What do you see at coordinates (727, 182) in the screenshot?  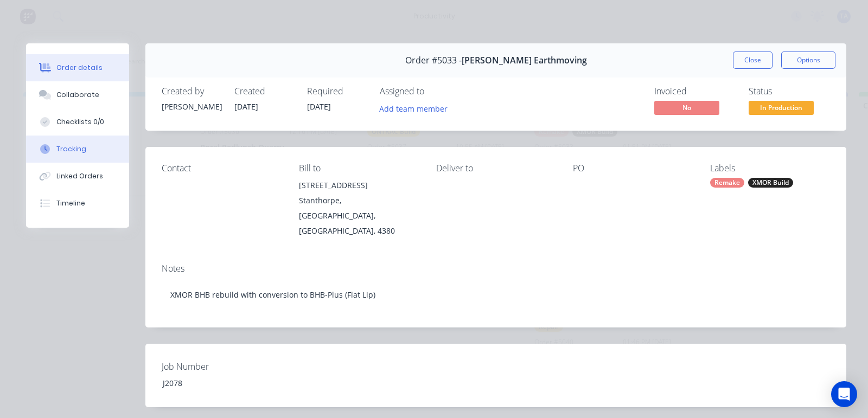 I see `div: Remake` at bounding box center [727, 182].